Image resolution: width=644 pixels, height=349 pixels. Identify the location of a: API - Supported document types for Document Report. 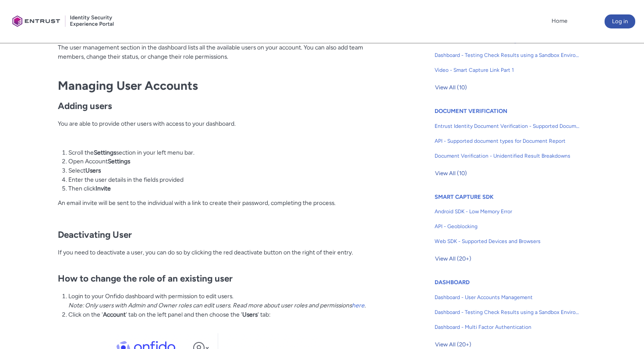
(507, 141).